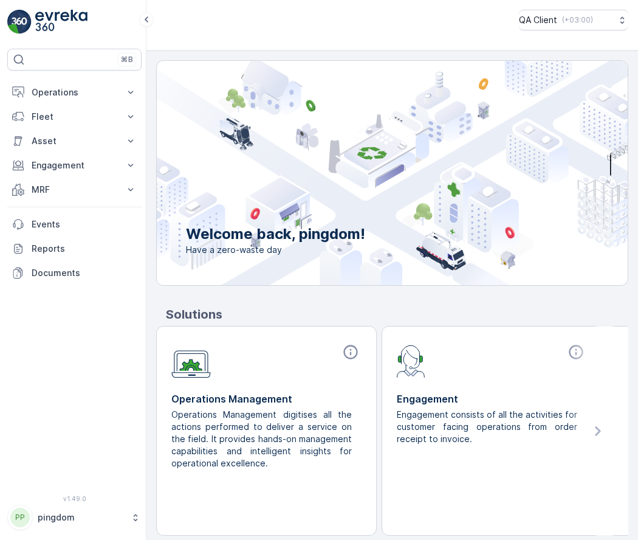 The image size is (638, 540). Describe the element at coordinates (20, 517) in the screenshot. I see `div: PP` at that location.